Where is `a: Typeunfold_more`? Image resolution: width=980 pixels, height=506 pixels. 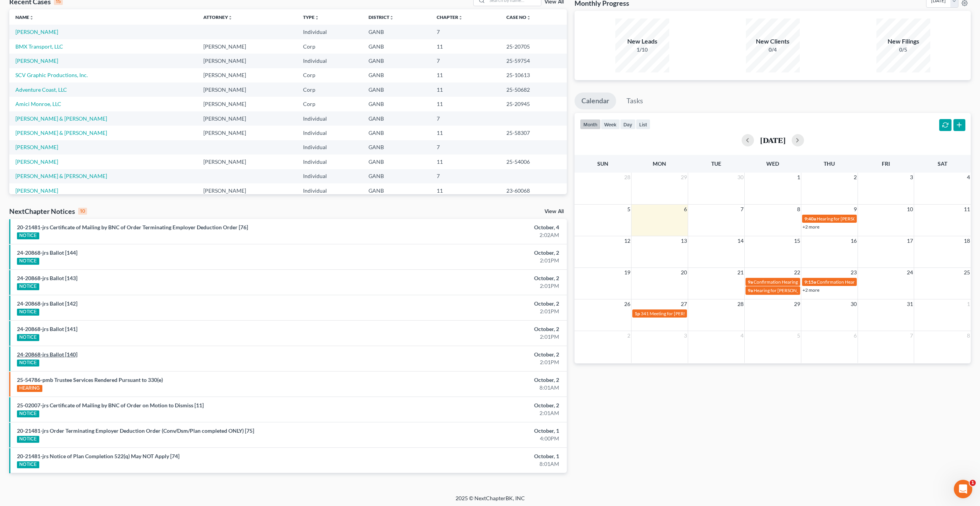
a: Typeunfold_more is located at coordinates (312, 17).